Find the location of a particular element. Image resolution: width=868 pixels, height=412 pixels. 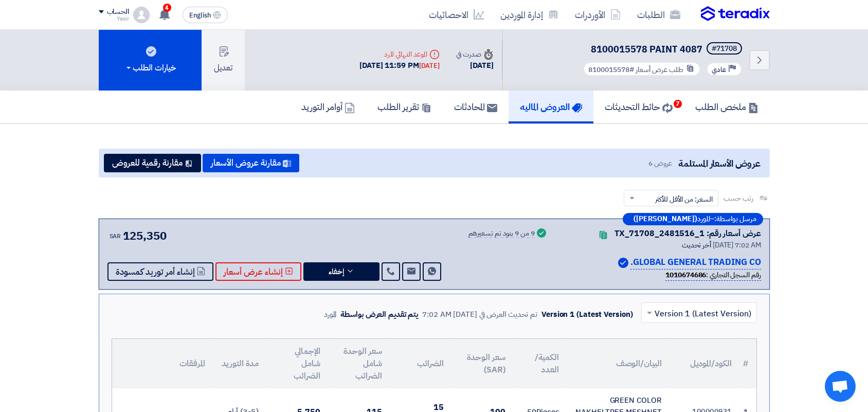

span: #8100015578 is located at coordinates (610, 70).